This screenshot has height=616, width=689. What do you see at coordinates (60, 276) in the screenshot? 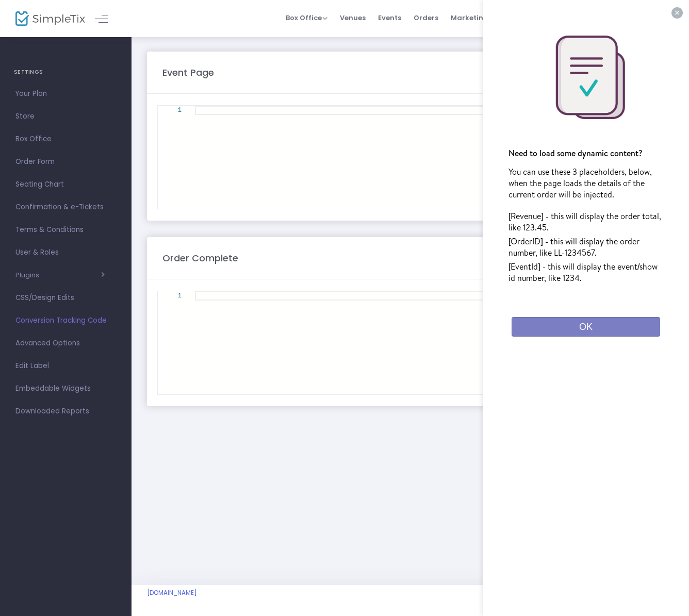
I see `button: Plugins` at bounding box center [60, 276].